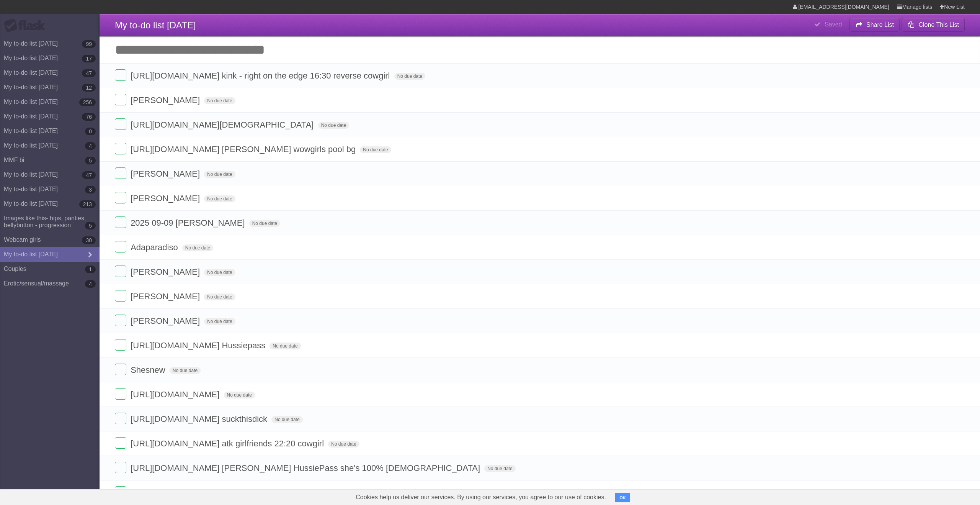 The width and height of the screenshot is (980, 505). What do you see at coordinates (833, 24) in the screenshot?
I see `b: Saved` at bounding box center [833, 24].